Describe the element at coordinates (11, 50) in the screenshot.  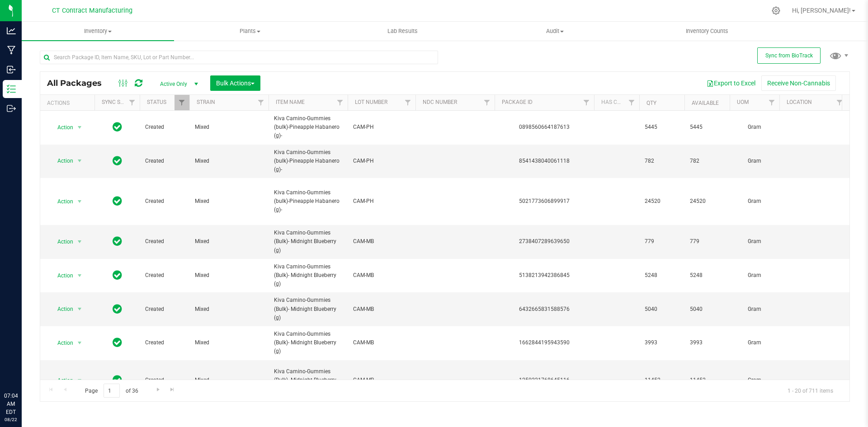
I see `inline-svg: Manufacturing` at that location.